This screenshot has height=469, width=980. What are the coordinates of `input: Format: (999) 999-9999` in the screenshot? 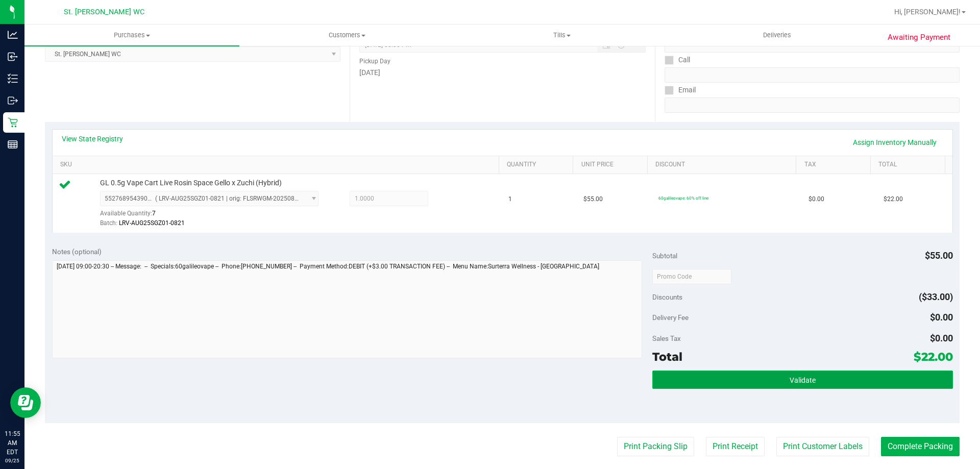 It's located at (812, 75).